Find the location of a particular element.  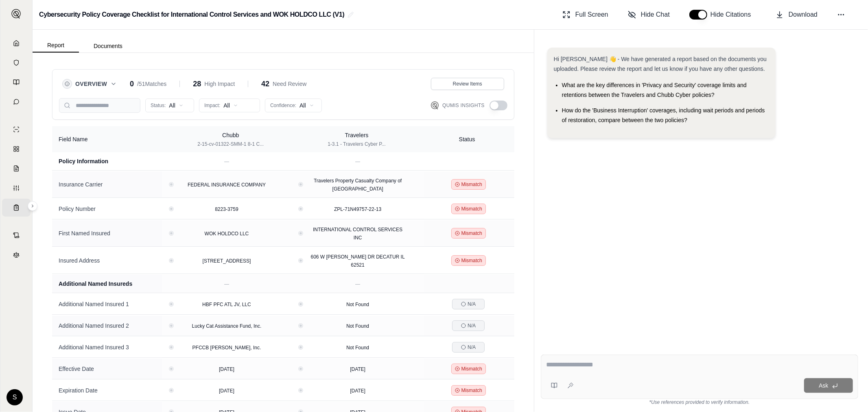

button: Documents is located at coordinates (108, 46).